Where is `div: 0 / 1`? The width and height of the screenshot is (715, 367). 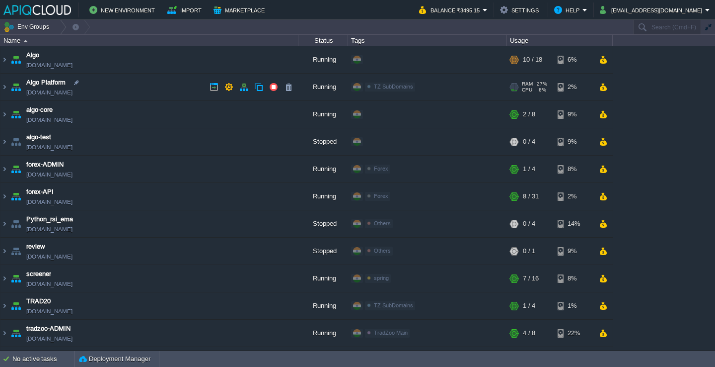 div: 0 / 1 is located at coordinates (529, 251).